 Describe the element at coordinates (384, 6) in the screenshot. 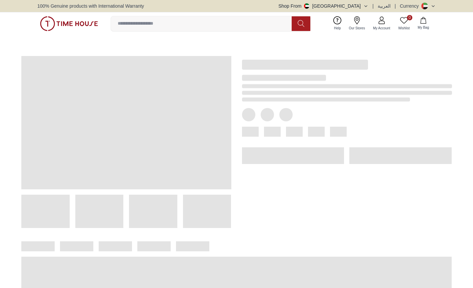

I see `button: العربية` at that location.